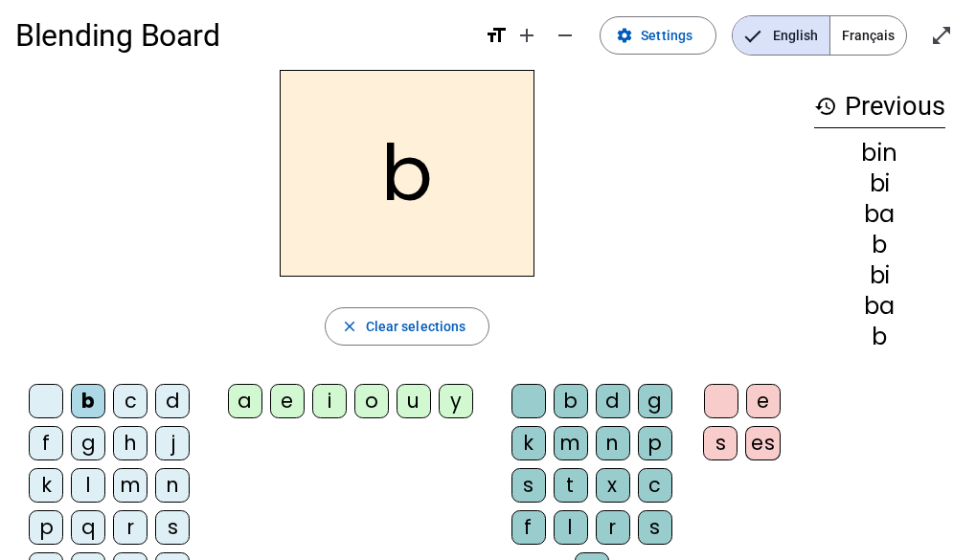  I want to click on button: Clear selections, so click(407, 326).